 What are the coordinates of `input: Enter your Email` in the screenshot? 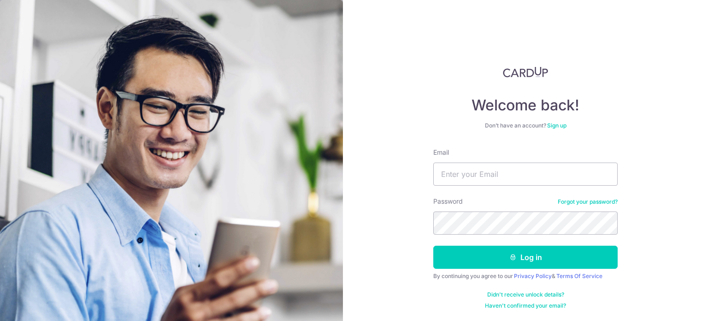 It's located at (526, 174).